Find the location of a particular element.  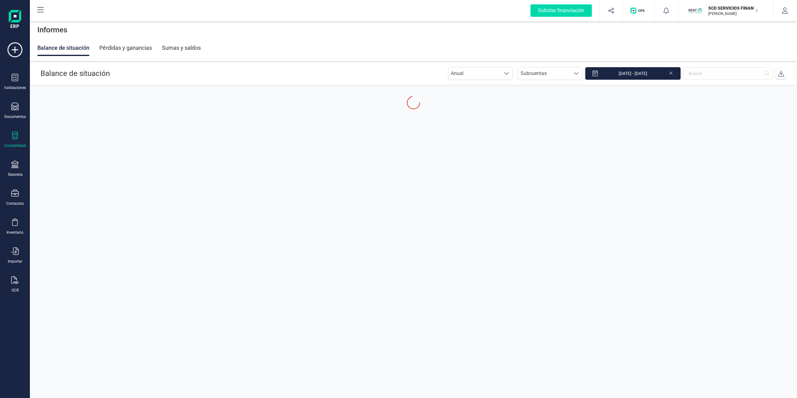

div: Inventario is located at coordinates (15, 232).